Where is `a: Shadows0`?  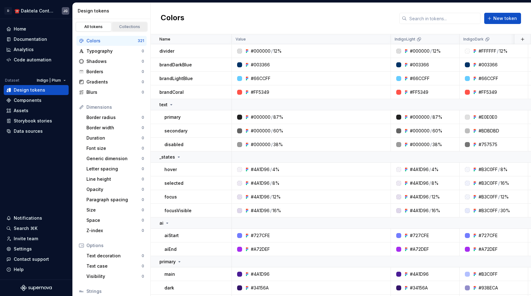
a: Shadows0 is located at coordinates (111, 61).